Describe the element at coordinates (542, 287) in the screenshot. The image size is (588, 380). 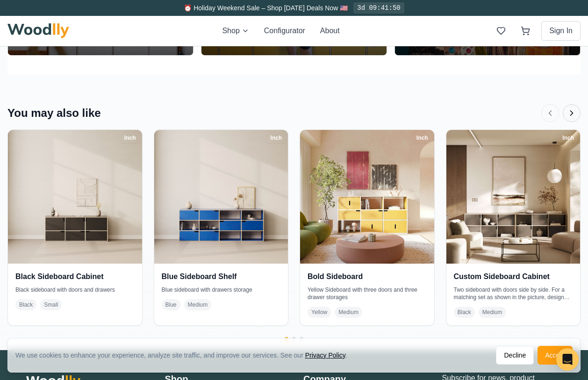
I see `button: Red` at that location.